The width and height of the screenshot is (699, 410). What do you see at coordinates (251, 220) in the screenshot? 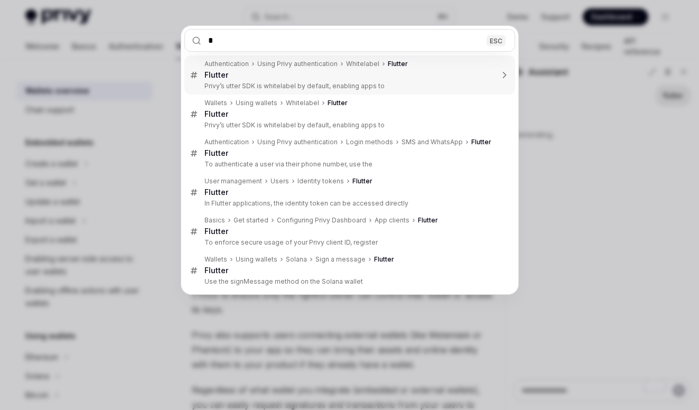
I see `div: Get started` at bounding box center [251, 220].